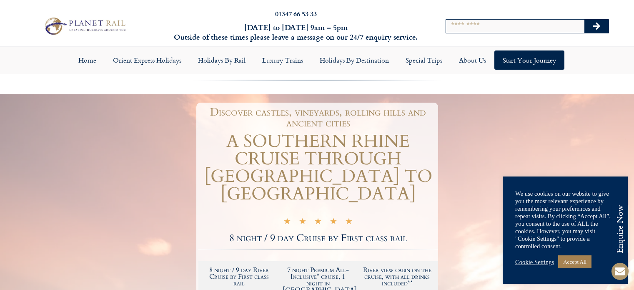  Describe the element at coordinates (530, 60) in the screenshot. I see `a: Start your Journey` at that location.